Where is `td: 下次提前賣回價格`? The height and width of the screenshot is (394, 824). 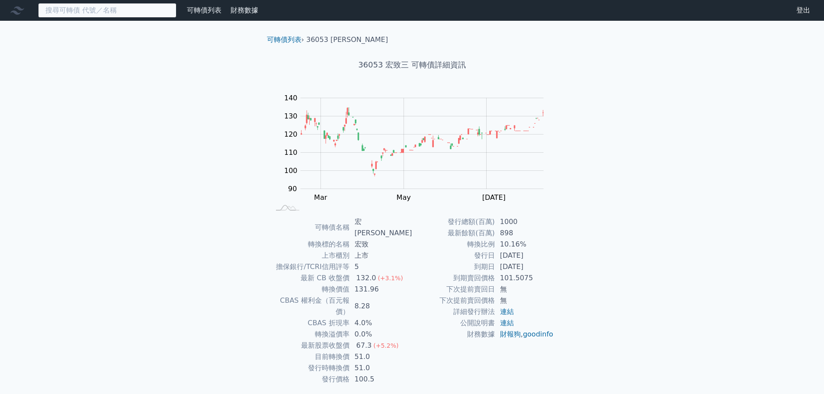
td: 下次提前賣回價格 is located at coordinates (453, 301).